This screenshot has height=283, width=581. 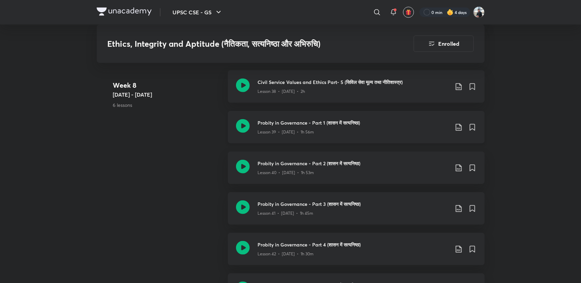 I want to click on h3: Probity in Governance - Part 1 (शासन में सत्यनिष्ठा), so click(x=353, y=123).